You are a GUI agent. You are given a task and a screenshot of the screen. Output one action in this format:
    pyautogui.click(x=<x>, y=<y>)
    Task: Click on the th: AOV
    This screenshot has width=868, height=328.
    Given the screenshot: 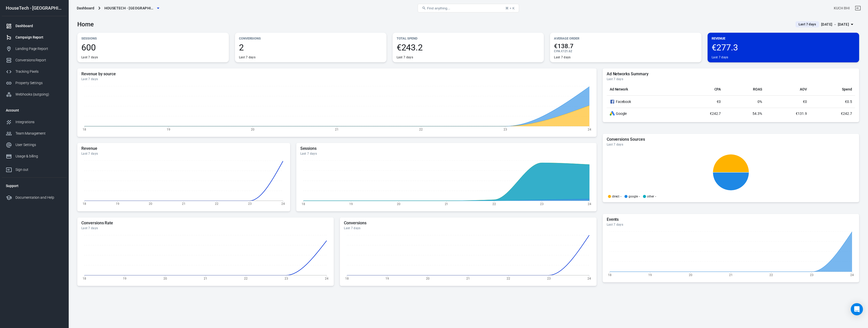 What is the action you would take?
    pyautogui.click(x=788, y=89)
    